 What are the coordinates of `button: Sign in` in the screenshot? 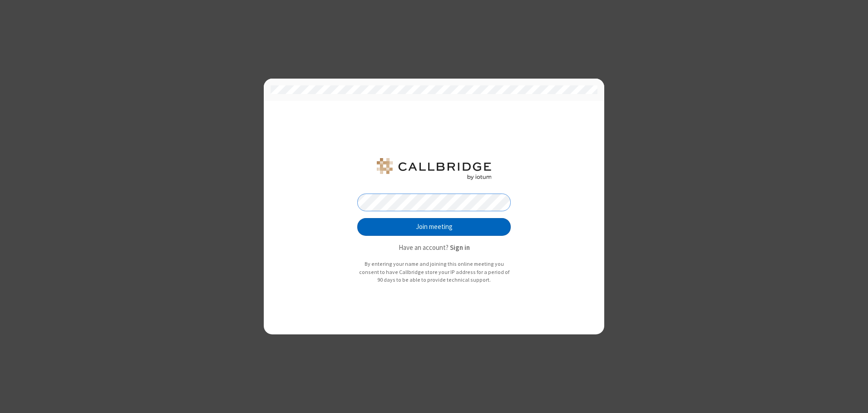 It's located at (460, 247).